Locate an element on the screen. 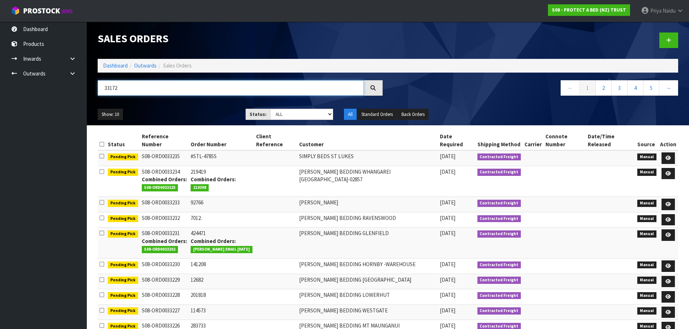  th: Date Required is located at coordinates (456, 141).